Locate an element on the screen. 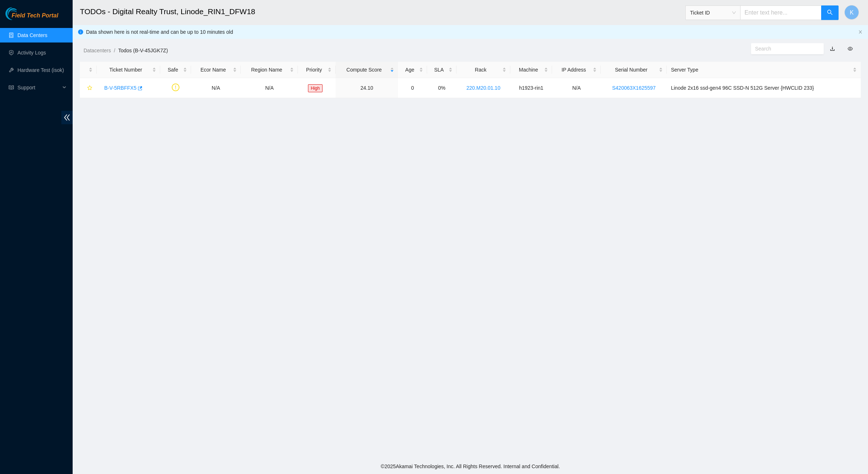  td: h1923-rin1 is located at coordinates (531, 88).